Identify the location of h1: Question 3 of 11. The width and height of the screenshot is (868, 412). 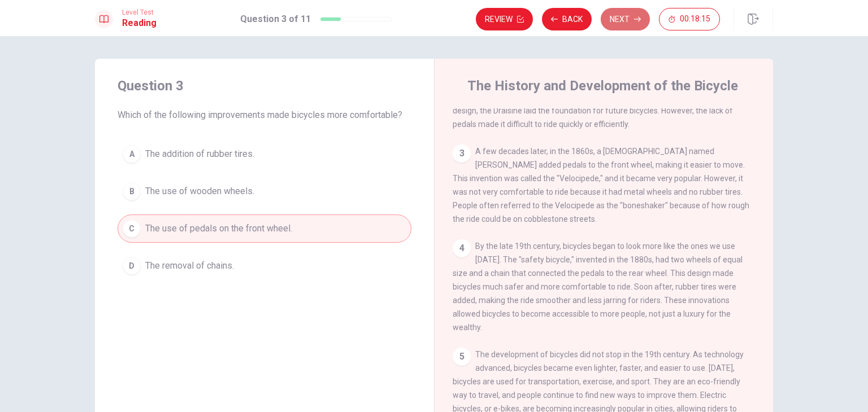
(275, 19).